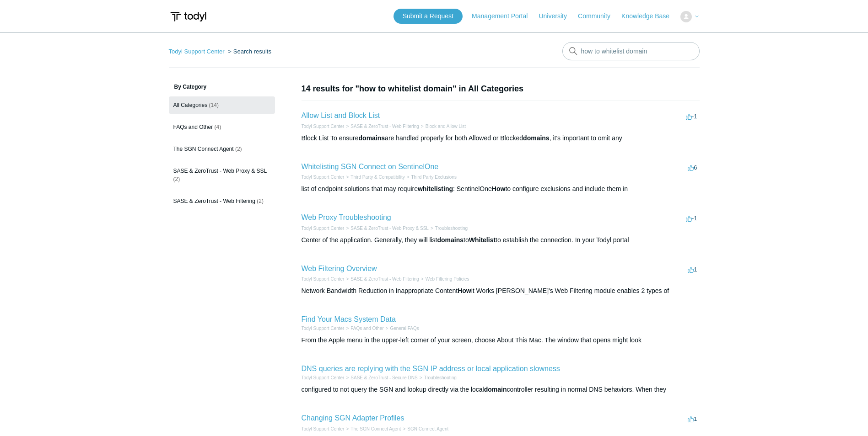 This screenshot has height=436, width=868. Describe the element at coordinates (204, 149) in the screenshot. I see `span: The SGN Connect Agent` at that location.